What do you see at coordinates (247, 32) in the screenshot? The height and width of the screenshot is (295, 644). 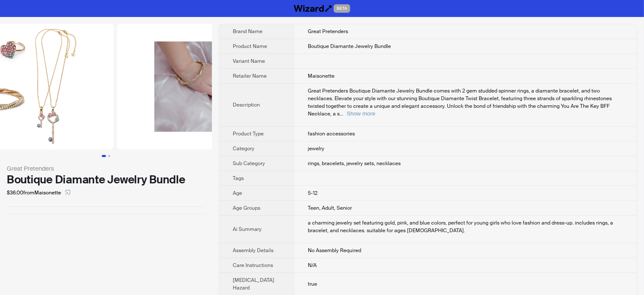 I see `span: Brand Name` at bounding box center [247, 32].